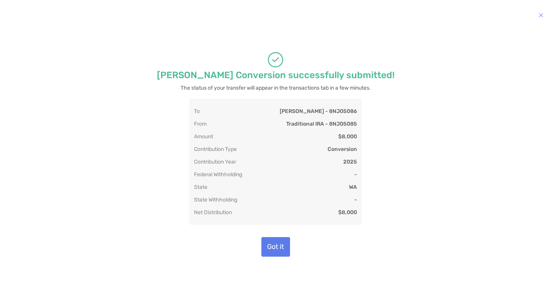 The width and height of the screenshot is (551, 303). What do you see at coordinates (215, 161) in the screenshot?
I see `div: Contribution Year` at bounding box center [215, 161].